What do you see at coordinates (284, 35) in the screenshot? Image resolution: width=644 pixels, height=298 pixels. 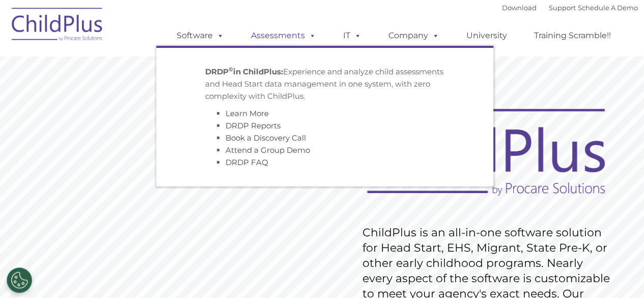 I see `a: Assessments` at bounding box center [284, 35].